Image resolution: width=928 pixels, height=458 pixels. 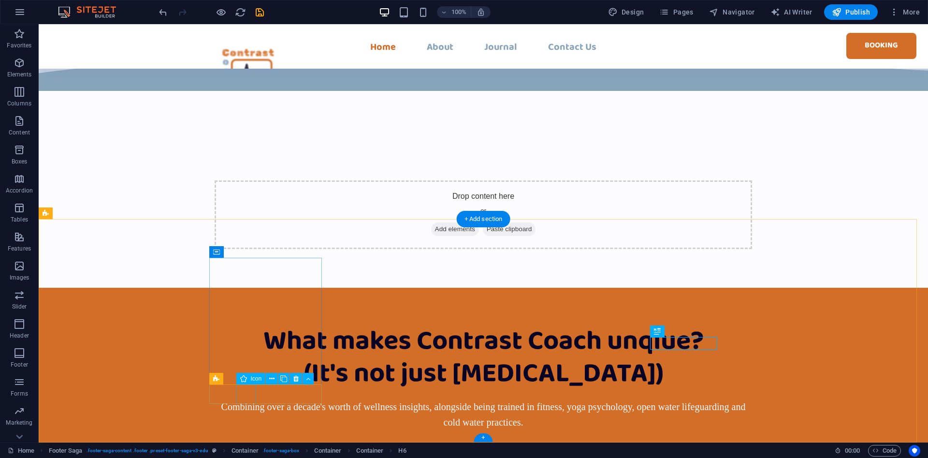 I want to click on span: AI Writer, so click(x=791, y=12).